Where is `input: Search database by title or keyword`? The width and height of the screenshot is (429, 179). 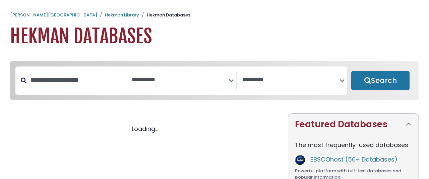 input: Search database by title or keyword is located at coordinates (76, 80).